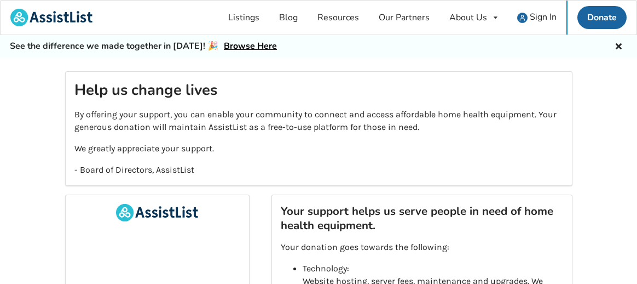 The height and width of the screenshot is (284, 637). I want to click on span: Sign In, so click(543, 17).